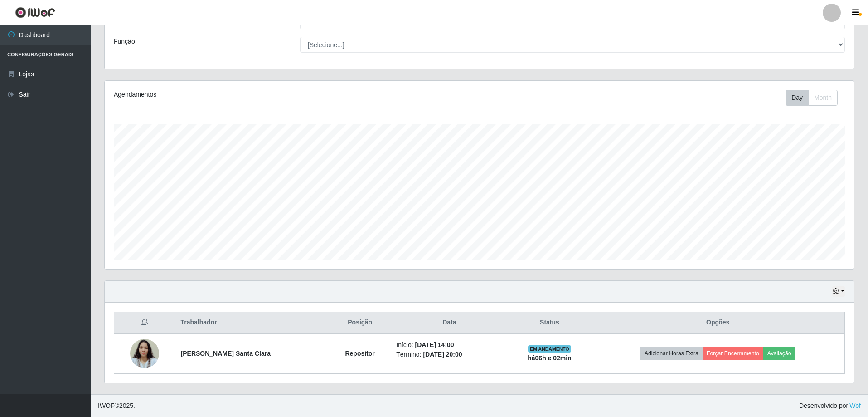 The width and height of the screenshot is (868, 417). What do you see at coordinates (718, 322) in the screenshot?
I see `th: Opções` at bounding box center [718, 322].